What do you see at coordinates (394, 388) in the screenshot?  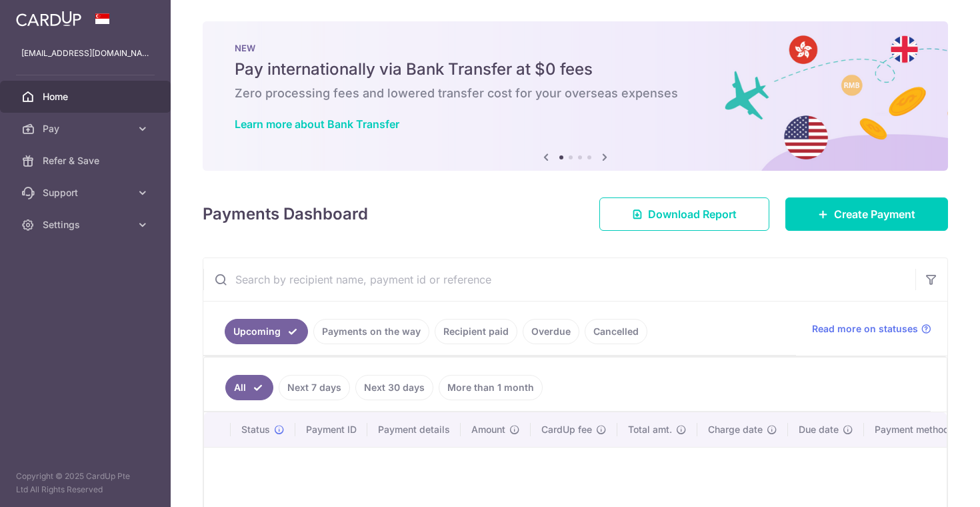 I see `a: Next 30 days` at bounding box center [394, 388].